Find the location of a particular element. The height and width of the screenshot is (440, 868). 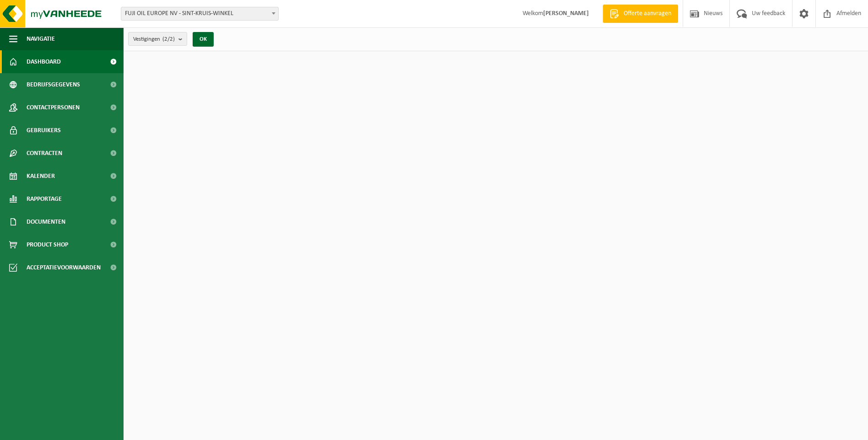

span: Documenten is located at coordinates (45, 222).